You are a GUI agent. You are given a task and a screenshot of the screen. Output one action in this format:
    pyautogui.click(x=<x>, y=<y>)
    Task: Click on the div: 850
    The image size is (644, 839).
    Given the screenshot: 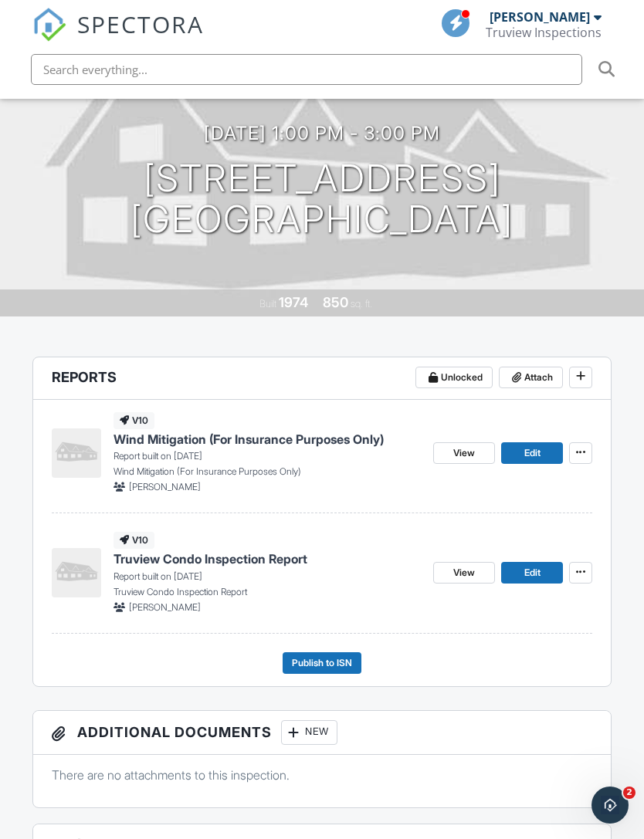 What is the action you would take?
    pyautogui.click(x=335, y=302)
    